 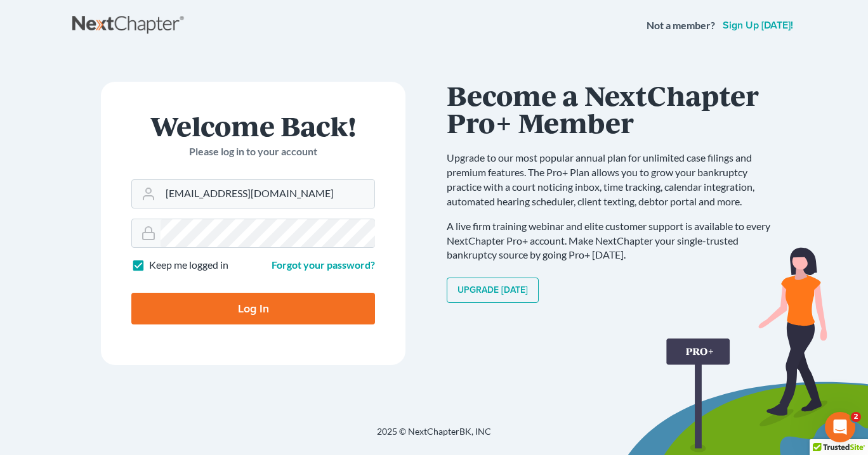 I want to click on a: Forgot your password?, so click(x=323, y=265).